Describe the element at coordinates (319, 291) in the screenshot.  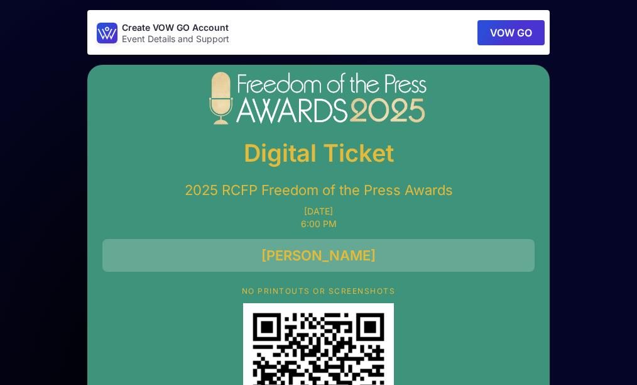
I see `p: NO PRINTOUTS OR SCREENSHOTS` at that location.